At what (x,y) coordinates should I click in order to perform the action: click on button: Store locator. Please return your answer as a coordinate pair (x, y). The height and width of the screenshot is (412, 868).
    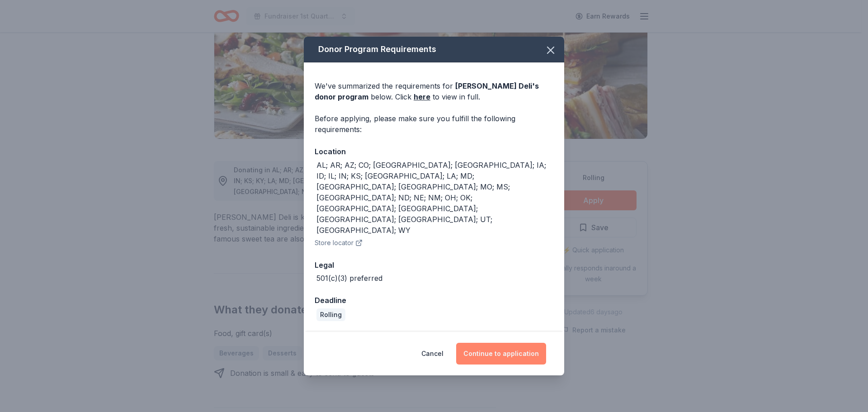
    Looking at the image, I should click on (339, 243).